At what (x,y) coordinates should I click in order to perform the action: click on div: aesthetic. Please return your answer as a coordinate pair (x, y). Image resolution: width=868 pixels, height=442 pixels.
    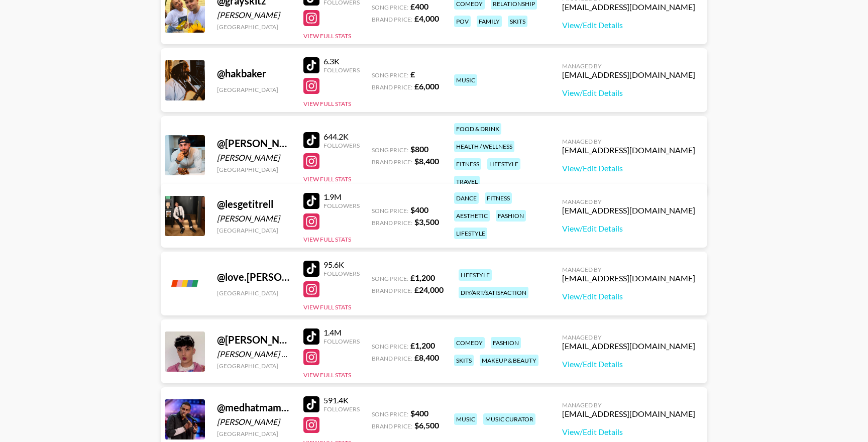
    Looking at the image, I should click on (472, 215).